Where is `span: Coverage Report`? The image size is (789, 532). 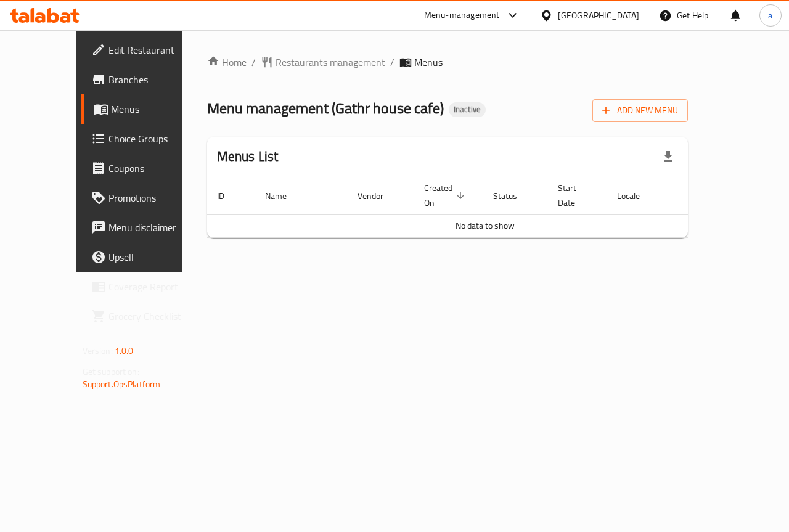 span: Coverage Report is located at coordinates (153, 287).